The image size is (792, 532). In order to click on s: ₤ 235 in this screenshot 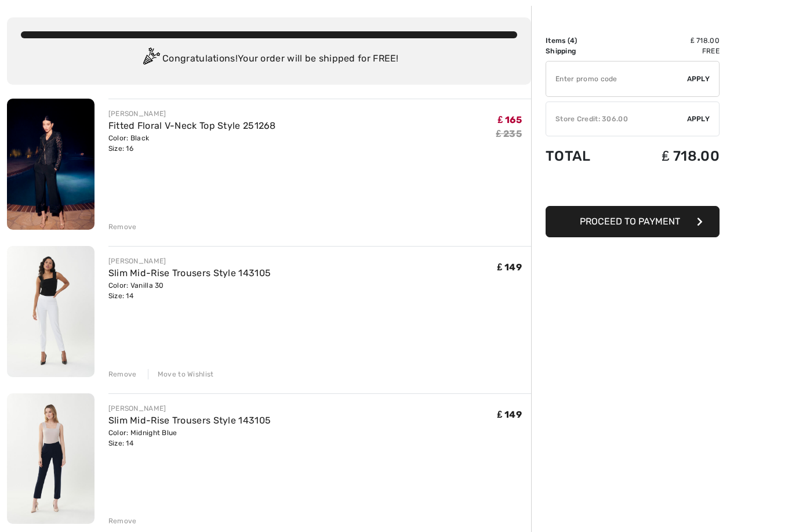, I will do `click(509, 133)`.